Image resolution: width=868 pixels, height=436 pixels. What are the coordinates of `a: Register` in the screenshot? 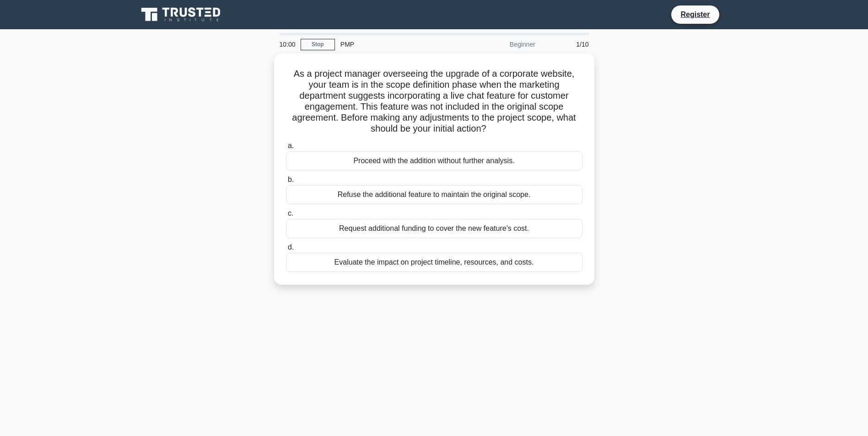 It's located at (695, 14).